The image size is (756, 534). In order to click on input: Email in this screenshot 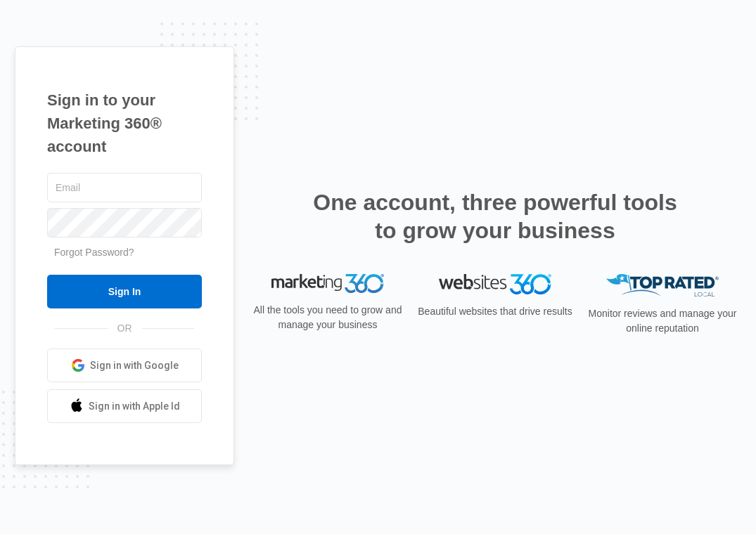, I will do `click(125, 188)`.